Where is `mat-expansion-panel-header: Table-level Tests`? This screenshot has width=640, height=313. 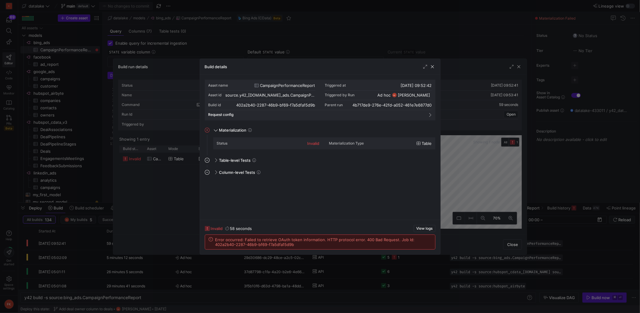 mat-expansion-panel-header: Table-level Tests is located at coordinates (320, 160).